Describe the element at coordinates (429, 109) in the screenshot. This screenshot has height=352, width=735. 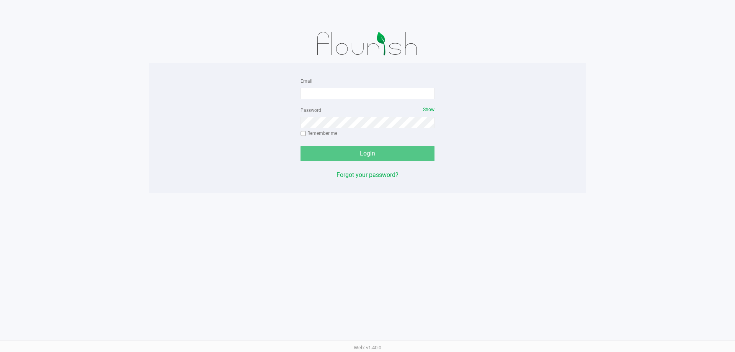
I see `span: Show` at that location.